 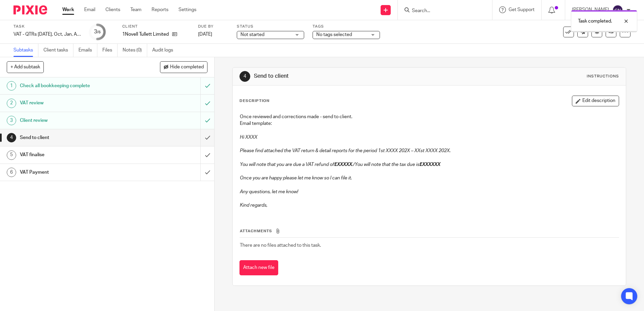 I want to click on img: svg%3E, so click(x=618, y=10).